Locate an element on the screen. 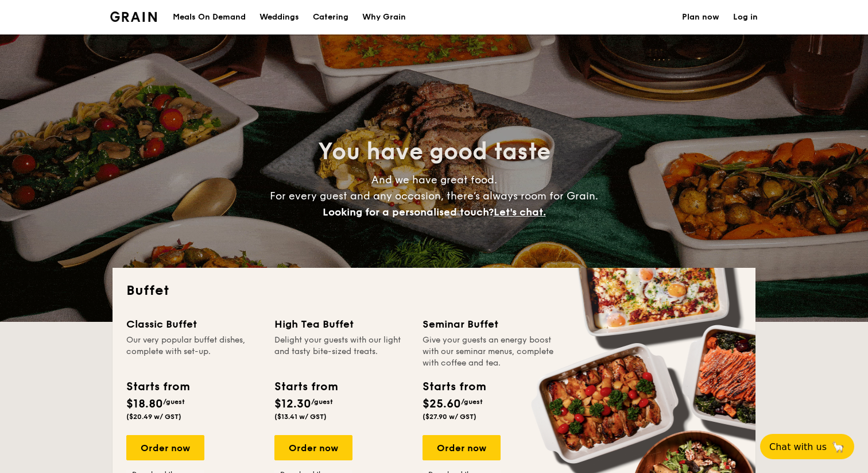 The width and height of the screenshot is (868, 473). img: Grain is located at coordinates (133, 17).